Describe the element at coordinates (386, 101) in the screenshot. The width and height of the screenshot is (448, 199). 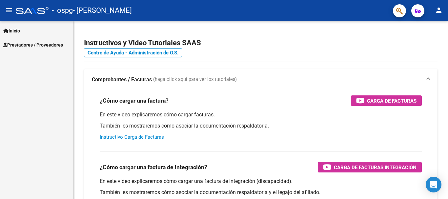
I see `button: Carga de Facturas` at that location.